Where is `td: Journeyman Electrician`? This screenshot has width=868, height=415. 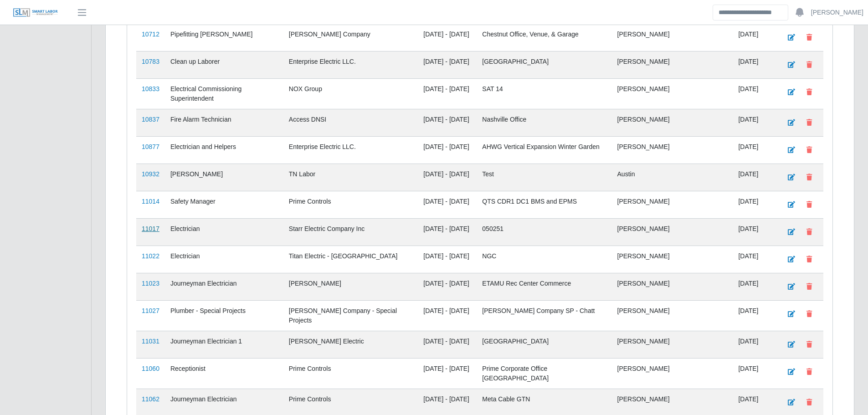 td: Journeyman Electrician is located at coordinates (224, 287).